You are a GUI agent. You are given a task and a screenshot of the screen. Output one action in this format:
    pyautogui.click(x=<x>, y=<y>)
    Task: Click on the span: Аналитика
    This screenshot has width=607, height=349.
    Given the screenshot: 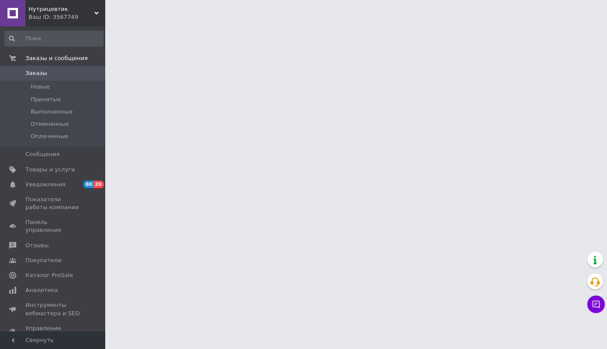 What is the action you would take?
    pyautogui.click(x=42, y=290)
    